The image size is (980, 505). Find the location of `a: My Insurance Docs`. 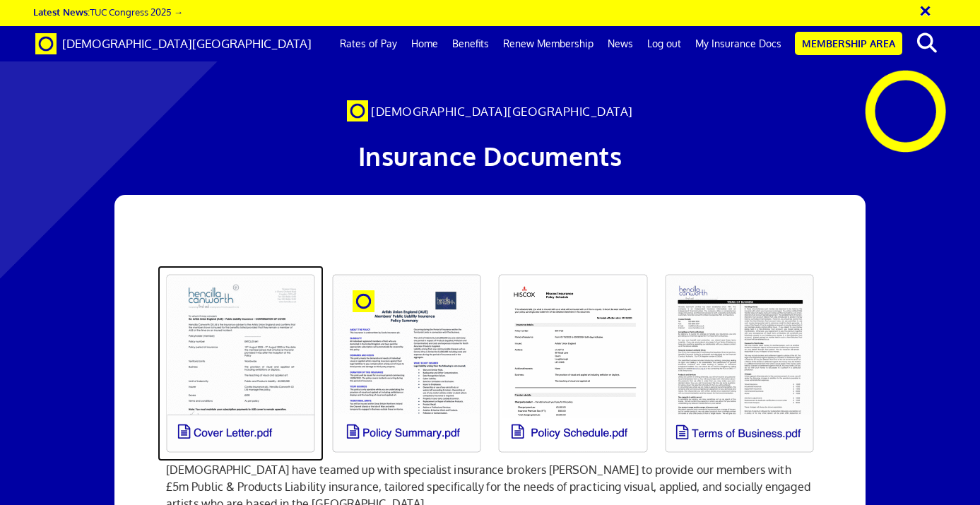

a: My Insurance Docs is located at coordinates (738, 44).